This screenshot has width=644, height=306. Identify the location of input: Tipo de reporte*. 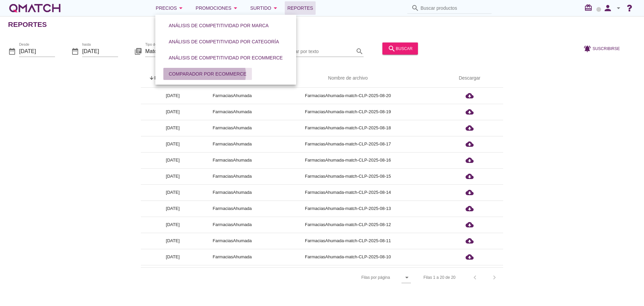
(172, 51).